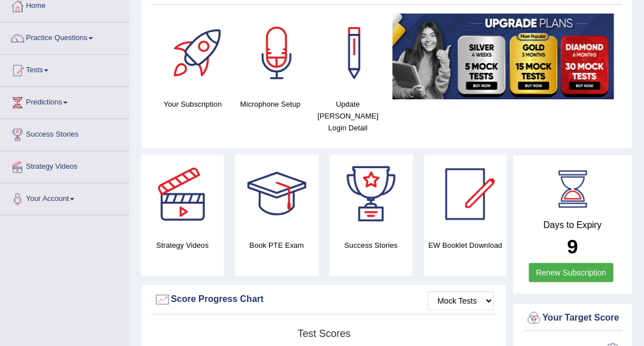 The height and width of the screenshot is (346, 644). Describe the element at coordinates (572, 246) in the screenshot. I see `b: 9` at that location.